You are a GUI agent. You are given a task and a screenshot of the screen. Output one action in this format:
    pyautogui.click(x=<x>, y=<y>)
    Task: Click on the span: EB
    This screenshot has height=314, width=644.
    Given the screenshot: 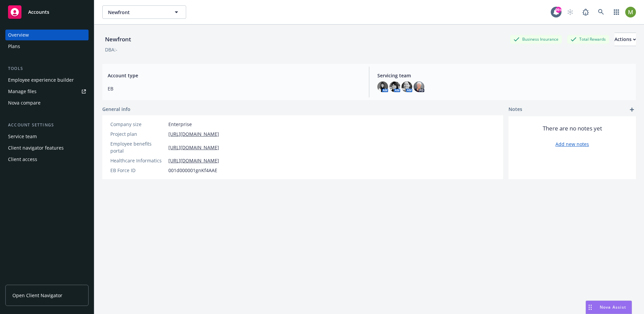 What is the action you would take?
    pyautogui.click(x=235, y=89)
    